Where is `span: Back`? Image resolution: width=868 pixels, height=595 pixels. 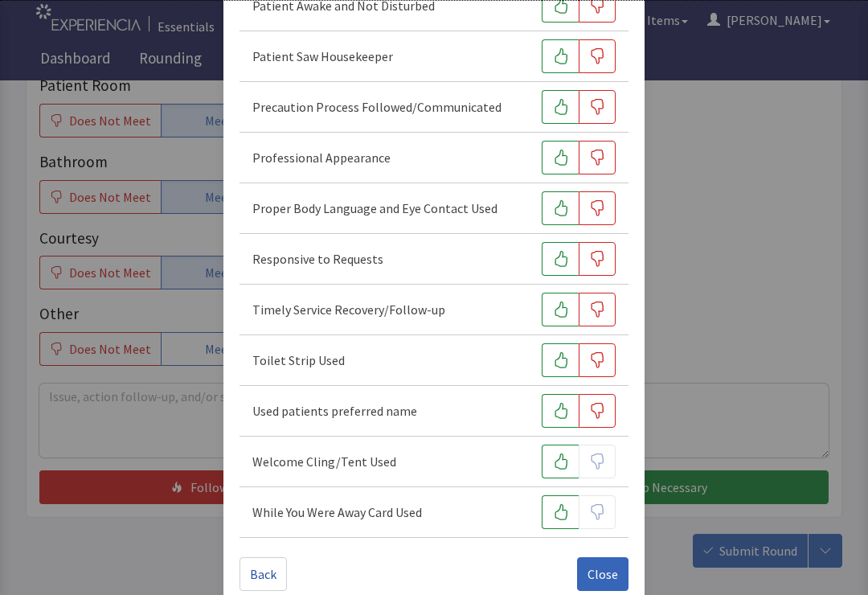 span: Back is located at coordinates (263, 574).